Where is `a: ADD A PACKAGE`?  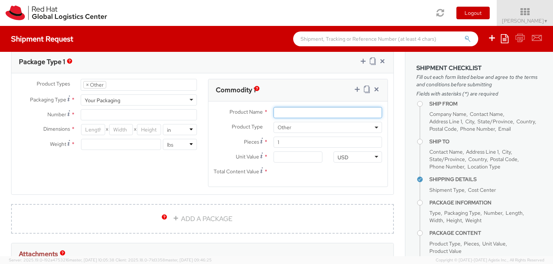 a: ADD A PACKAGE is located at coordinates (203, 219).